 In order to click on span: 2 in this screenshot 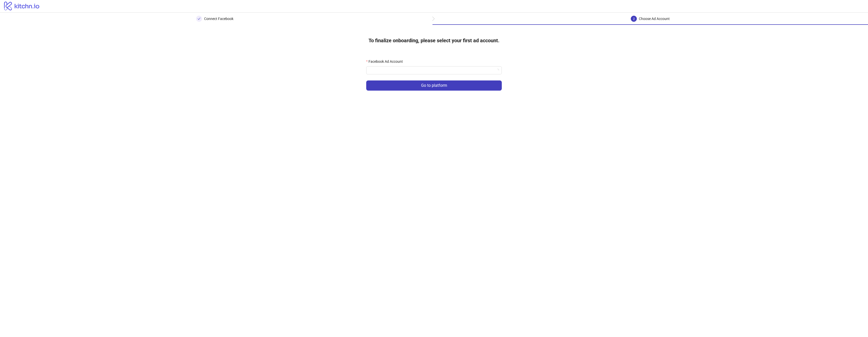, I will do `click(634, 19)`.